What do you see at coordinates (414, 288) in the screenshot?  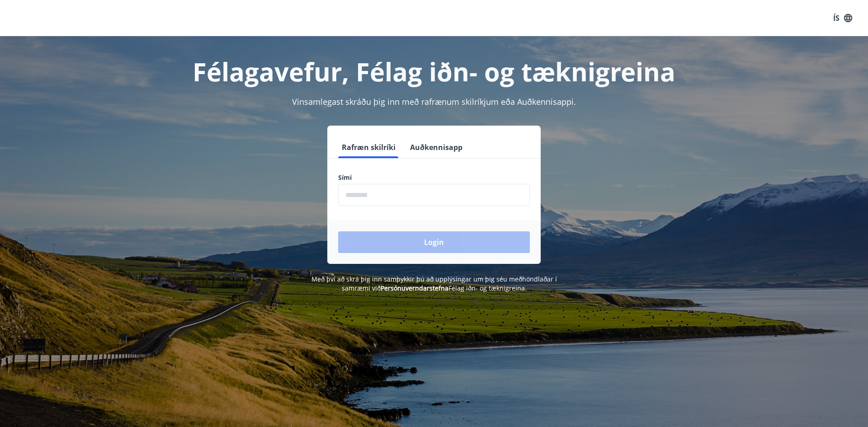 I see `a: Persónuverndarstefna` at bounding box center [414, 288].